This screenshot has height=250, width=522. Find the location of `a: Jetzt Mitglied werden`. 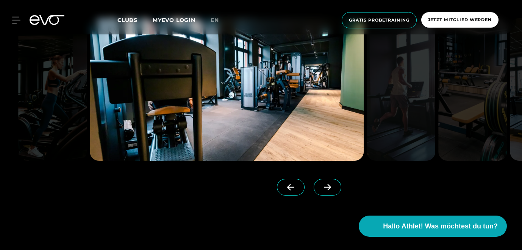

a: Jetzt Mitglied werden is located at coordinates (460, 20).